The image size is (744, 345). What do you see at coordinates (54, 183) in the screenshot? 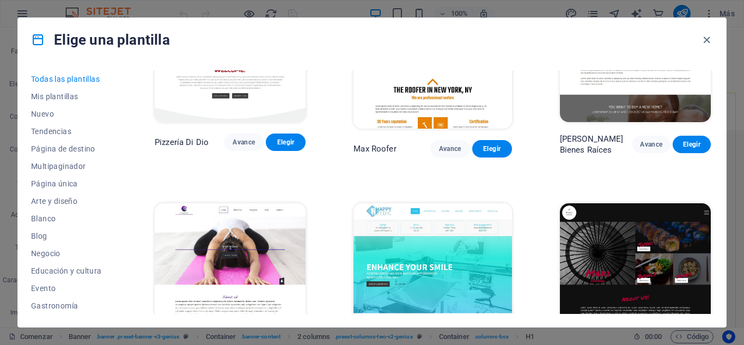
I see `font: Página única` at bounding box center [54, 183].